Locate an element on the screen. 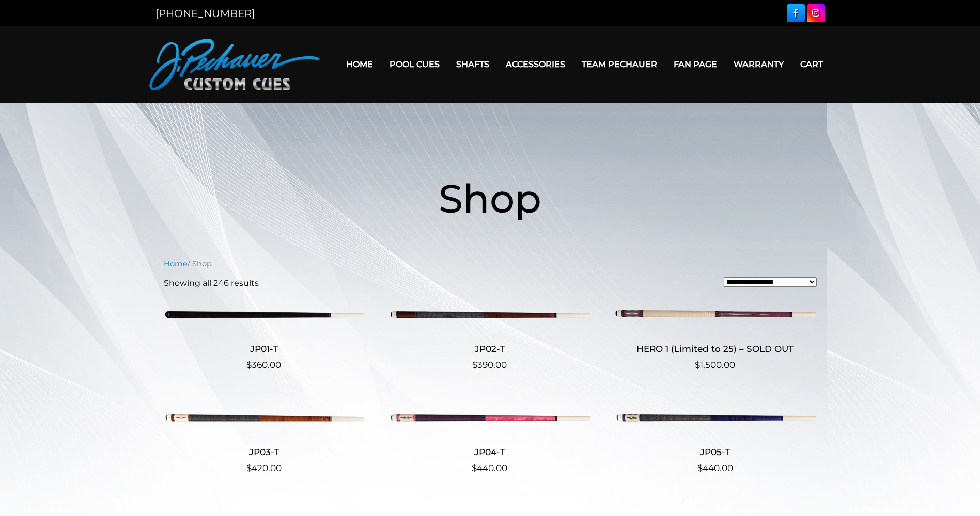  bdi: 1,500.00 is located at coordinates (715, 365).